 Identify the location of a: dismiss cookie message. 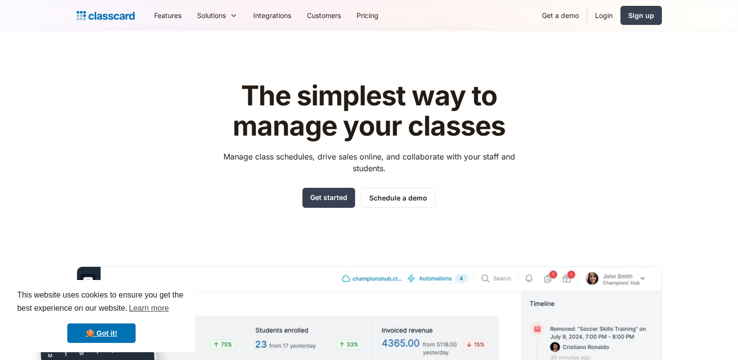
(101, 333).